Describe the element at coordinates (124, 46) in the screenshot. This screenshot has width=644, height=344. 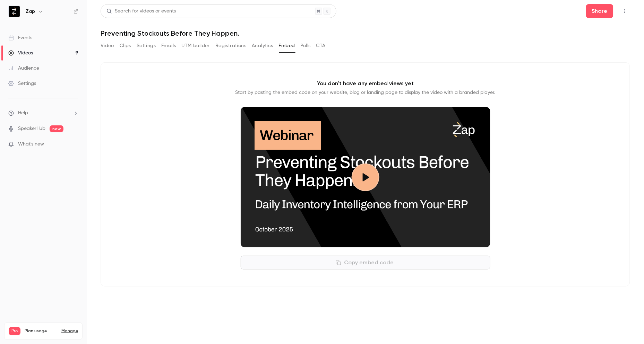
I see `div: hi!` at that location.